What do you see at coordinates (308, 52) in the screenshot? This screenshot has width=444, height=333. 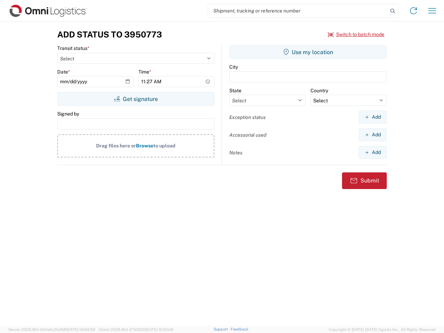 I see `button: Use my location` at bounding box center [308, 52].